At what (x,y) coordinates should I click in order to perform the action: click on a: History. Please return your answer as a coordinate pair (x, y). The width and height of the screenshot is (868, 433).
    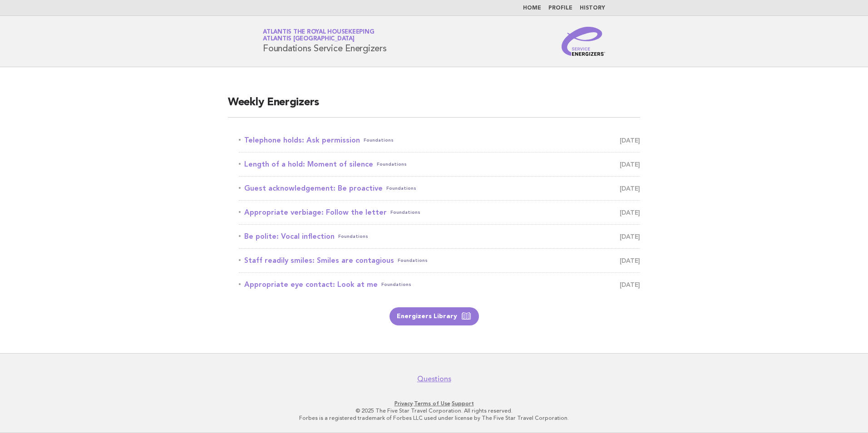
    Looking at the image, I should click on (593, 8).